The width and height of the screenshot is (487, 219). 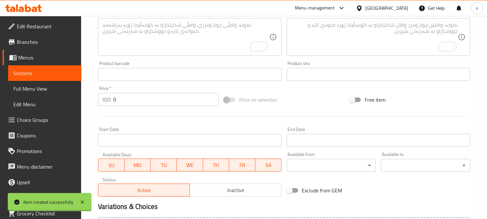 What do you see at coordinates (322, 190) in the screenshot?
I see `span: Exclude from GEM` at bounding box center [322, 190].